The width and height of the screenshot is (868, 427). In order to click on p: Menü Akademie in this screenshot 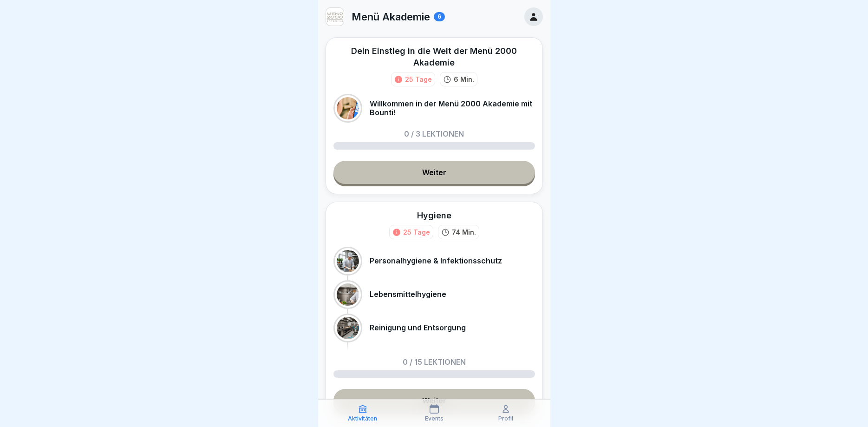, I will do `click(391, 17)`.